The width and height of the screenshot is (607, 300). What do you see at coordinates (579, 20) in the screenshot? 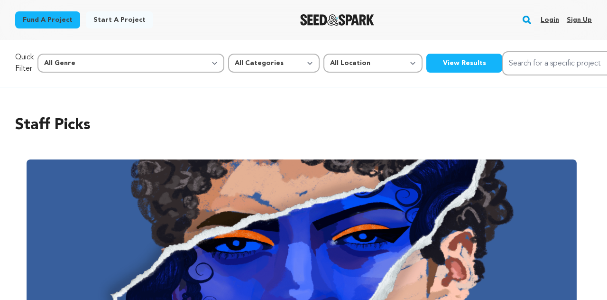
I see `a: Sign up` at bounding box center [579, 20].